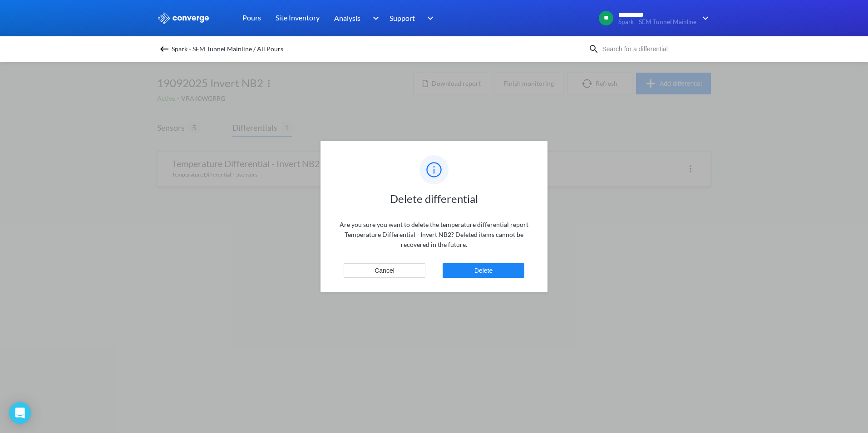 The height and width of the screenshot is (433, 868). Describe the element at coordinates (483, 271) in the screenshot. I see `button: Delete` at that location.